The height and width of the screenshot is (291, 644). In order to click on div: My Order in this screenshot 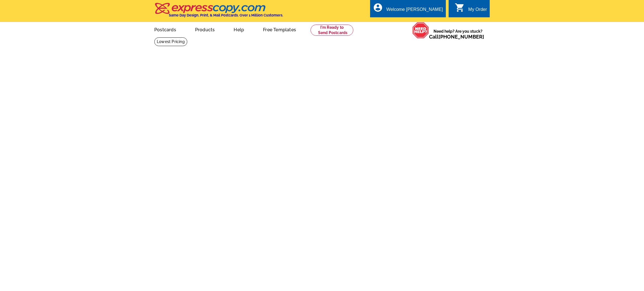, I will do `click(477, 11)`.